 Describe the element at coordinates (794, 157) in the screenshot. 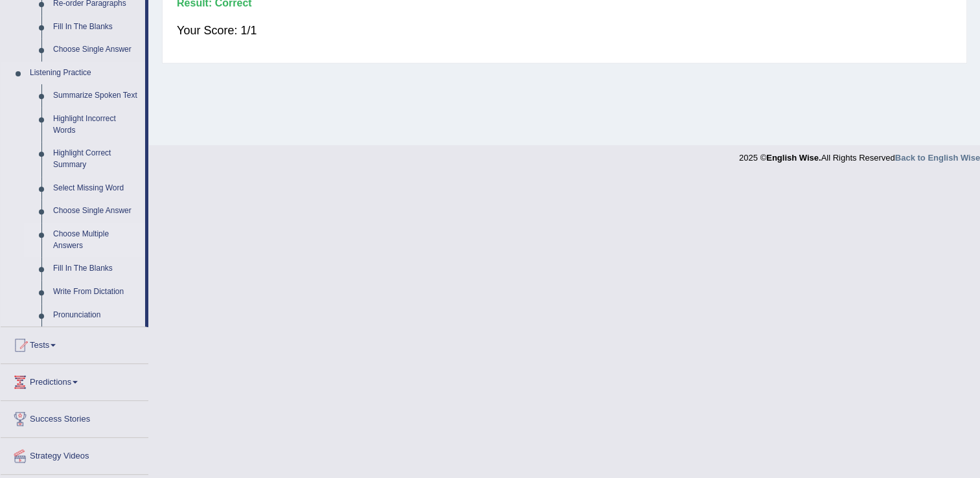

I see `strong: English Wise.` at that location.